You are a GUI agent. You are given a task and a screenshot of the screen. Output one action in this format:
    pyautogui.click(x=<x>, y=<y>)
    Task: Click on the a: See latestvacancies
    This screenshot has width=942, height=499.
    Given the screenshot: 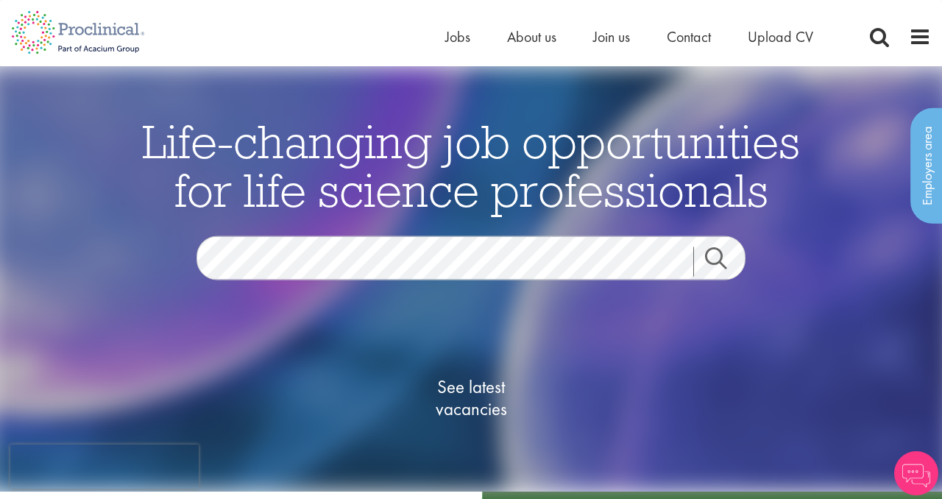 What is the action you would take?
    pyautogui.click(x=471, y=398)
    